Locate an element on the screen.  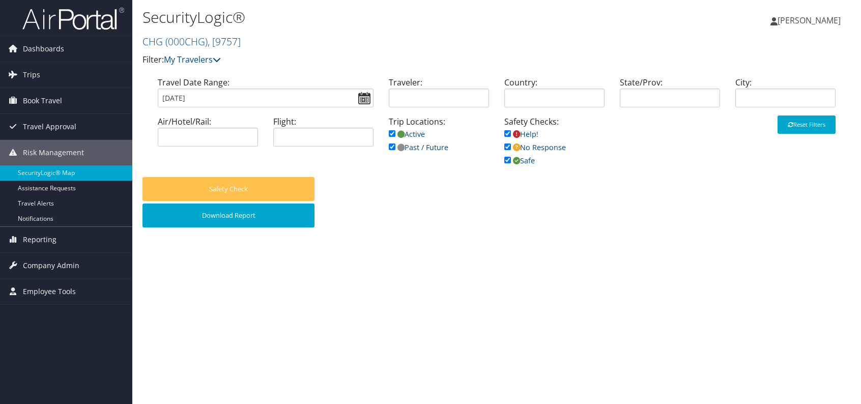
p: Filter: is located at coordinates (378, 60).